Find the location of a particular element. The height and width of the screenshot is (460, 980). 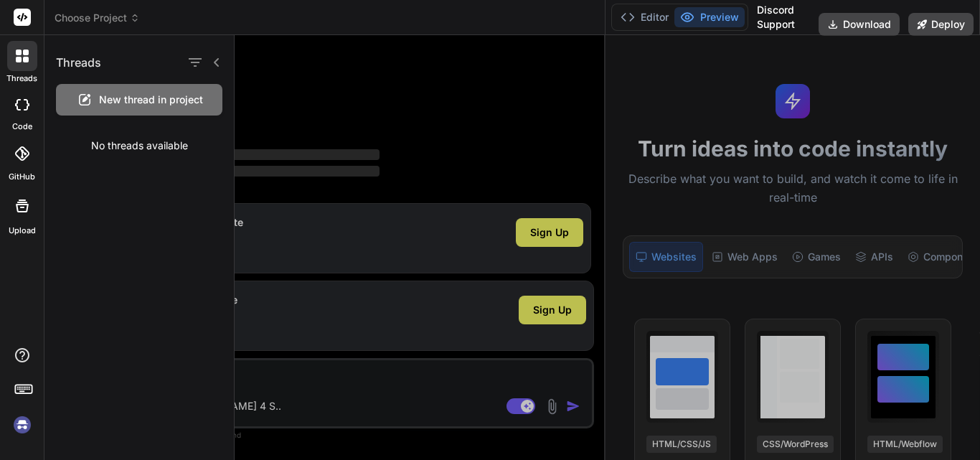

label: threads is located at coordinates (21, 78).